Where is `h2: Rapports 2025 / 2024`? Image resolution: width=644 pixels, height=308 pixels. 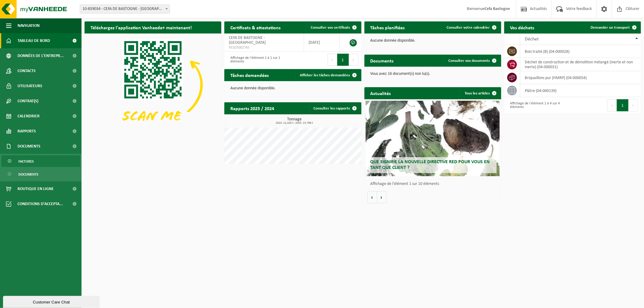 h2: Rapports 2025 / 2024 is located at coordinates (252, 108).